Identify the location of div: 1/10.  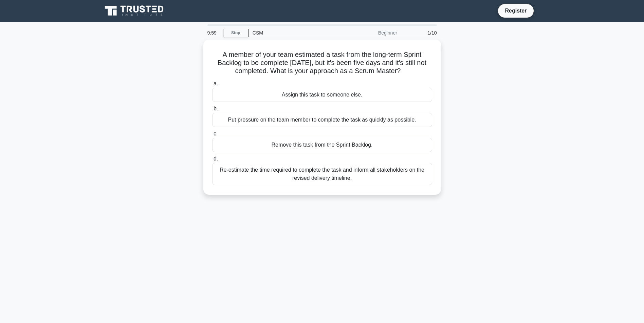
(420, 33).